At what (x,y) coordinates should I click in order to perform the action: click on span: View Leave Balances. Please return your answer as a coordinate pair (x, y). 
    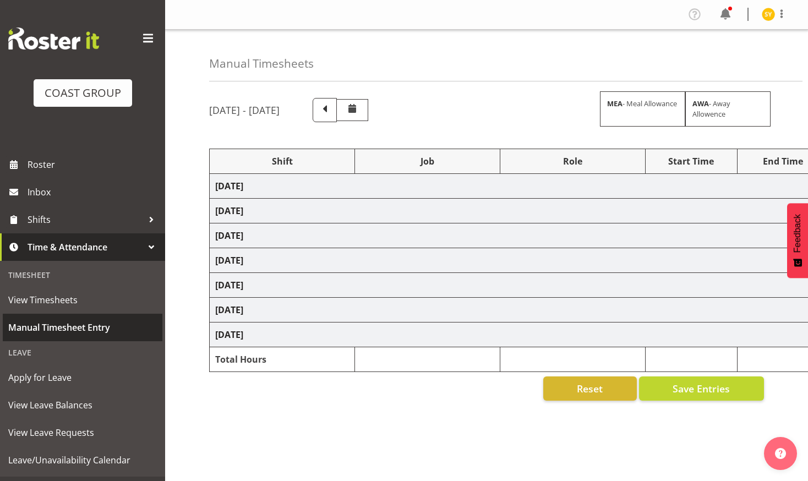
    Looking at the image, I should click on (83, 405).